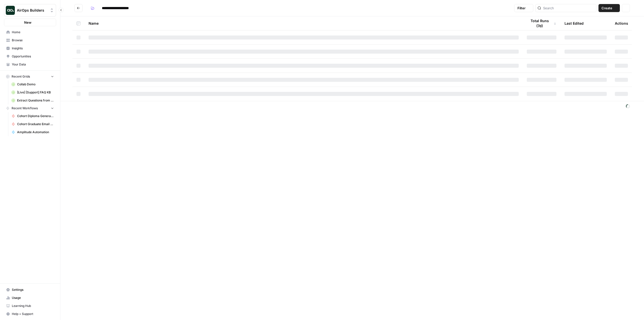 This screenshot has height=320, width=644. I want to click on div: Actions, so click(621, 23).